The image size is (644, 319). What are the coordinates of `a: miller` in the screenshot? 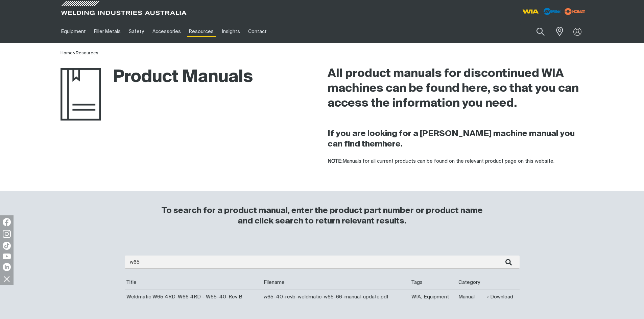 It's located at (575, 11).